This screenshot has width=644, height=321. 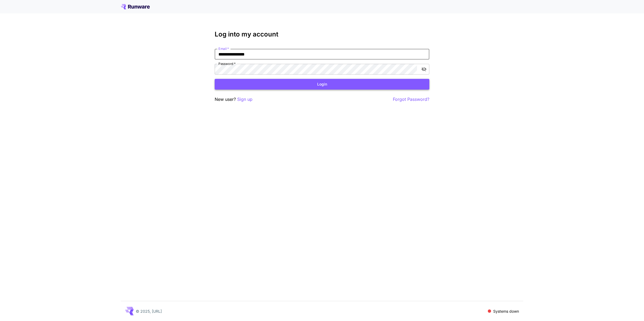 What do you see at coordinates (424, 69) in the screenshot?
I see `button: toggle password visibility` at bounding box center [424, 69].